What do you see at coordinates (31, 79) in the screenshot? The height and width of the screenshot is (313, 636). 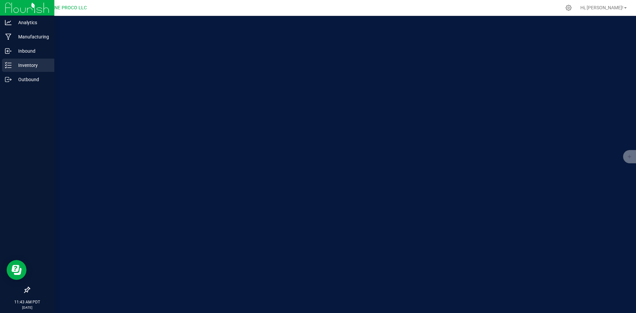 I see `p: Outbound` at bounding box center [31, 79].